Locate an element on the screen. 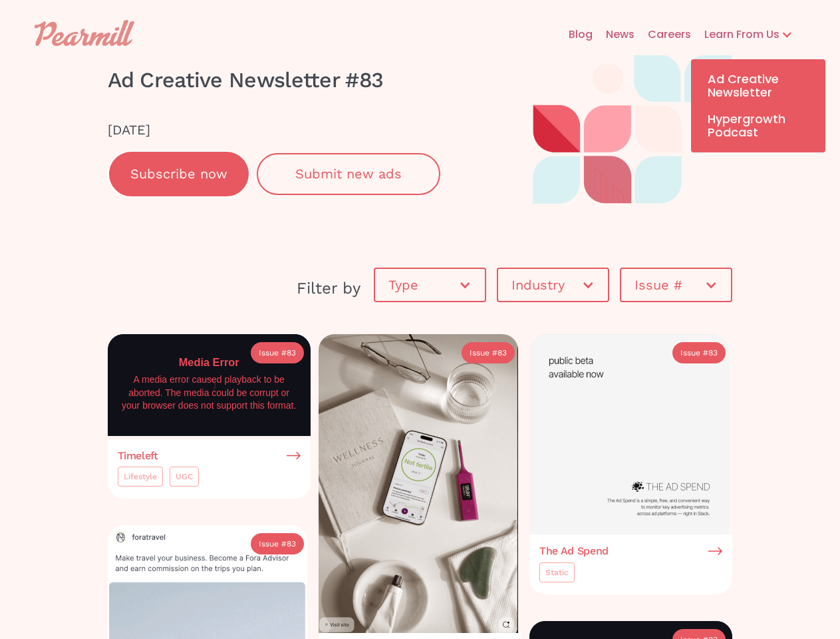 The height and width of the screenshot is (639, 840). div: Filter by is located at coordinates (234, 288).